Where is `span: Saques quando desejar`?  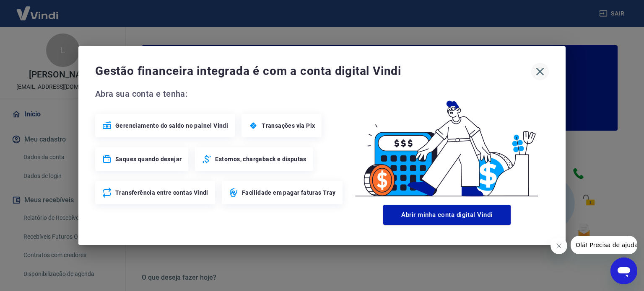 span: Saques quando desejar is located at coordinates (148, 159).